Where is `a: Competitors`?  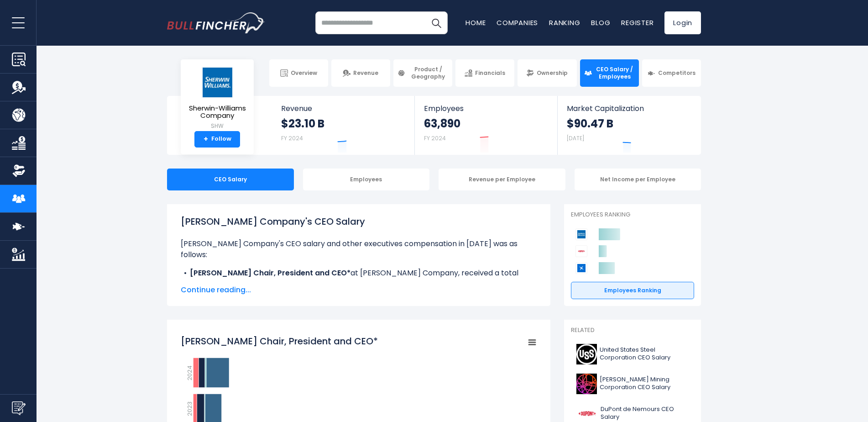 a: Competitors is located at coordinates (671, 73).